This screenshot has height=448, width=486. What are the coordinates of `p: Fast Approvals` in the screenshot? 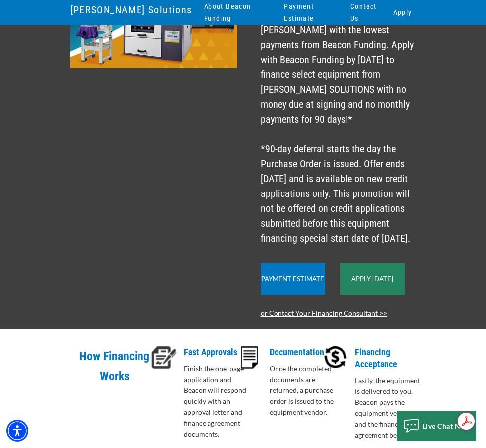 It's located at (216, 352).